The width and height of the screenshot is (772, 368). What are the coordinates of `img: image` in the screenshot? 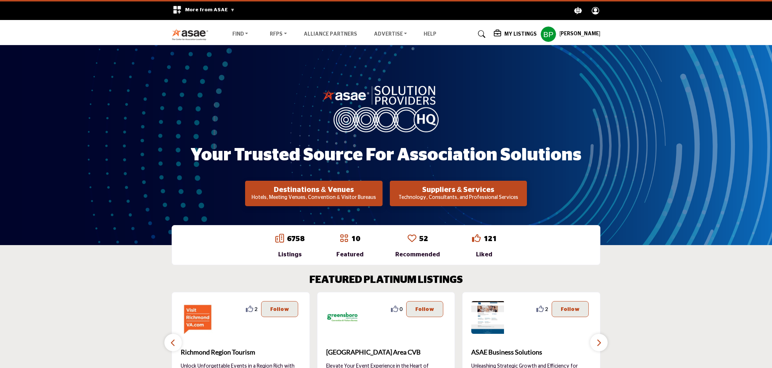 It's located at (386, 108).